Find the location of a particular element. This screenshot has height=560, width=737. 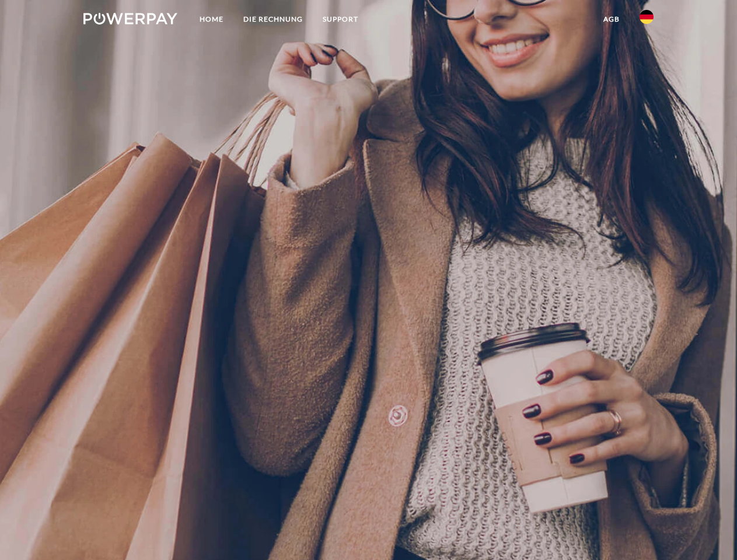

a: agb is located at coordinates (611, 19).